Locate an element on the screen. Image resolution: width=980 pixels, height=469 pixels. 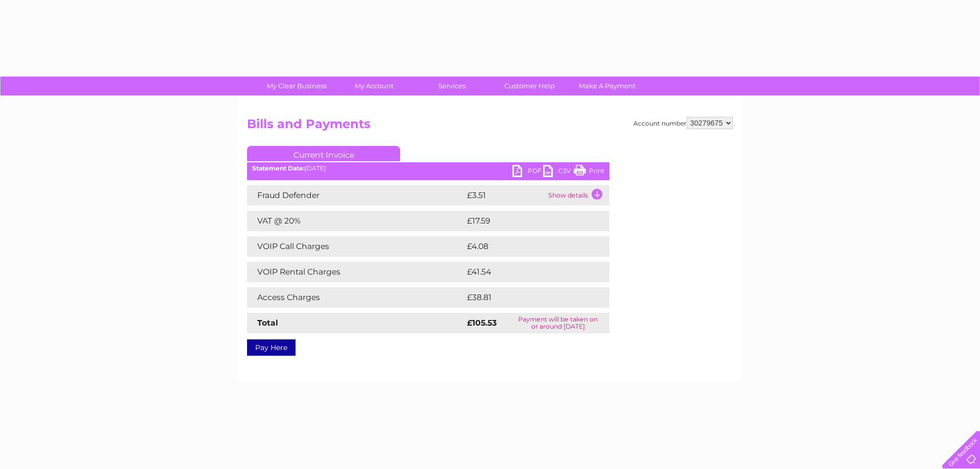
td: VOIP Rental Charges is located at coordinates (356, 272).